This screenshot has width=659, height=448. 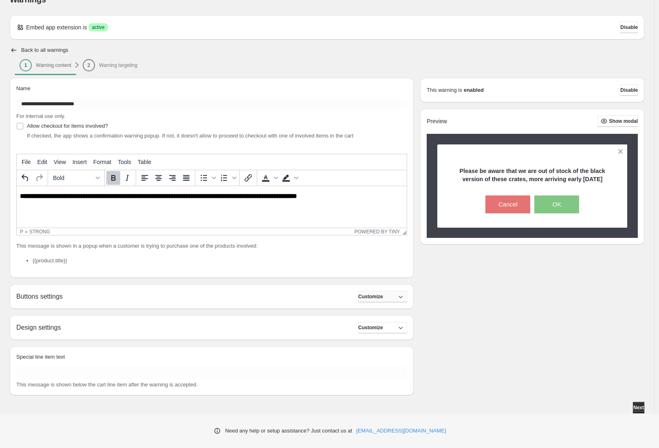 What do you see at coordinates (639, 407) in the screenshot?
I see `button: Next` at bounding box center [639, 407].